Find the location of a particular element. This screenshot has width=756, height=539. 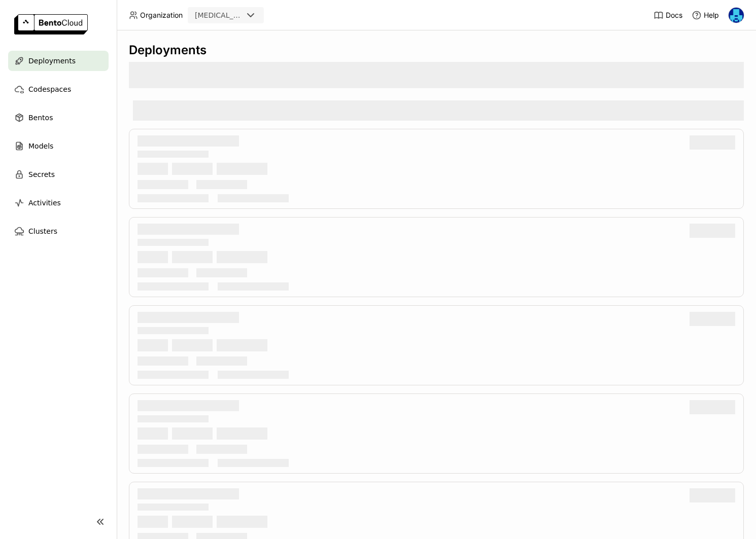

div: Help is located at coordinates (705, 15).